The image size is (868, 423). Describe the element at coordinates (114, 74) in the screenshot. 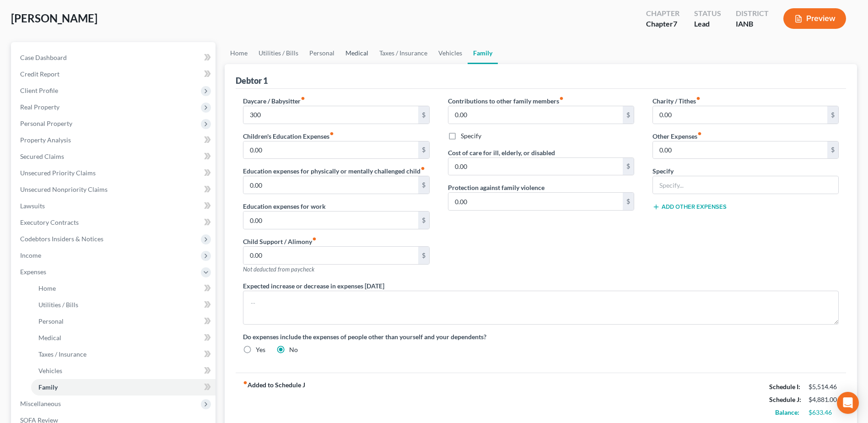

I see `a: Credit Report` at that location.